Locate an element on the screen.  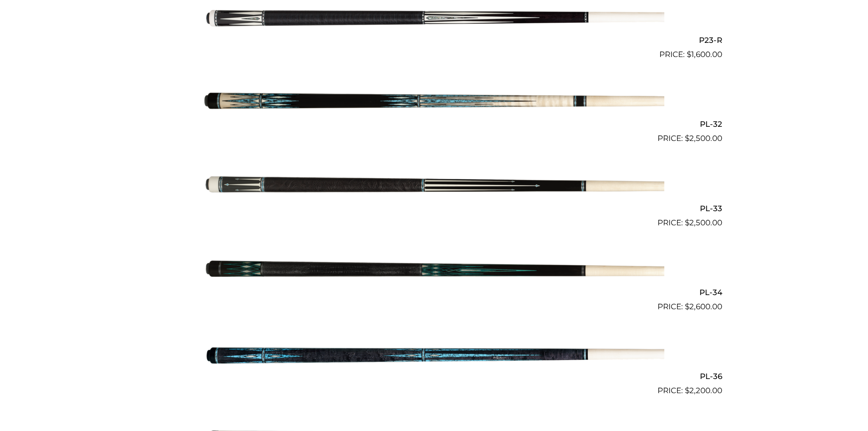
bdi: 2,600.00 is located at coordinates (704, 306).